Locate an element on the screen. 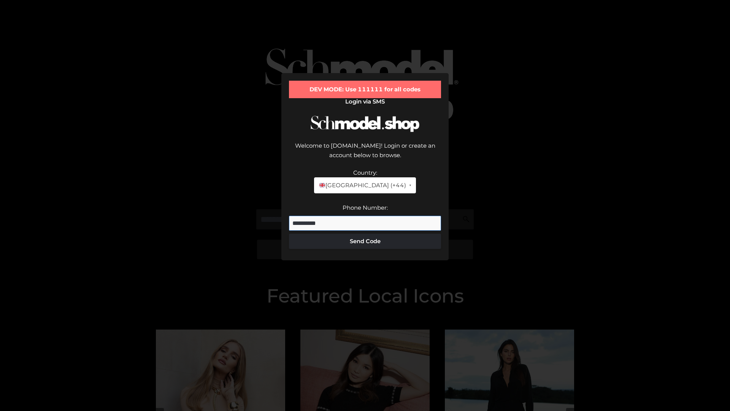 The width and height of the screenshot is (730, 411). label: Country: is located at coordinates (365, 172).